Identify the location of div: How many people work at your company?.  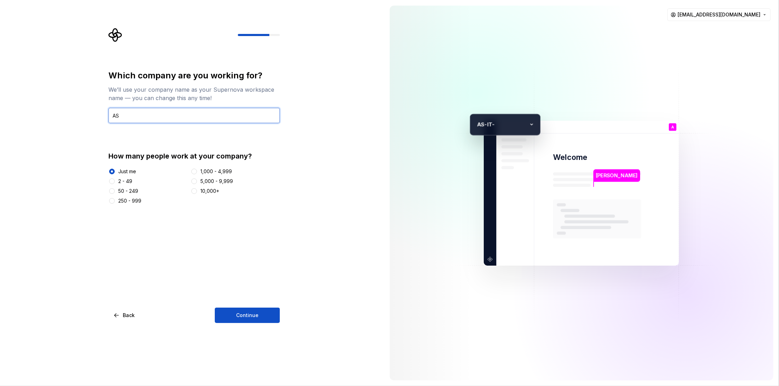
(194, 156).